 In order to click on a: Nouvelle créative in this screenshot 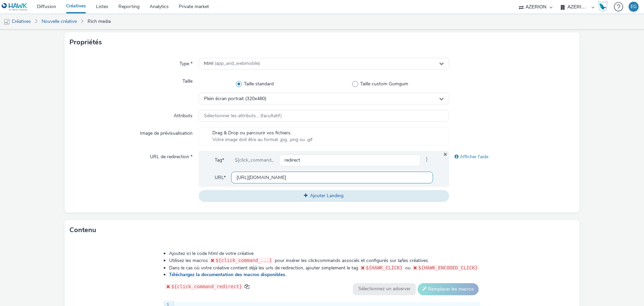, I will do `click(59, 22)`.